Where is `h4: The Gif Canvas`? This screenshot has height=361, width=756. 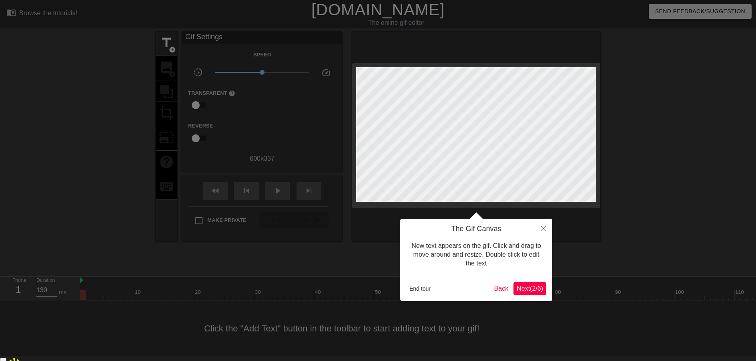 h4: The Gif Canvas is located at coordinates (476, 229).